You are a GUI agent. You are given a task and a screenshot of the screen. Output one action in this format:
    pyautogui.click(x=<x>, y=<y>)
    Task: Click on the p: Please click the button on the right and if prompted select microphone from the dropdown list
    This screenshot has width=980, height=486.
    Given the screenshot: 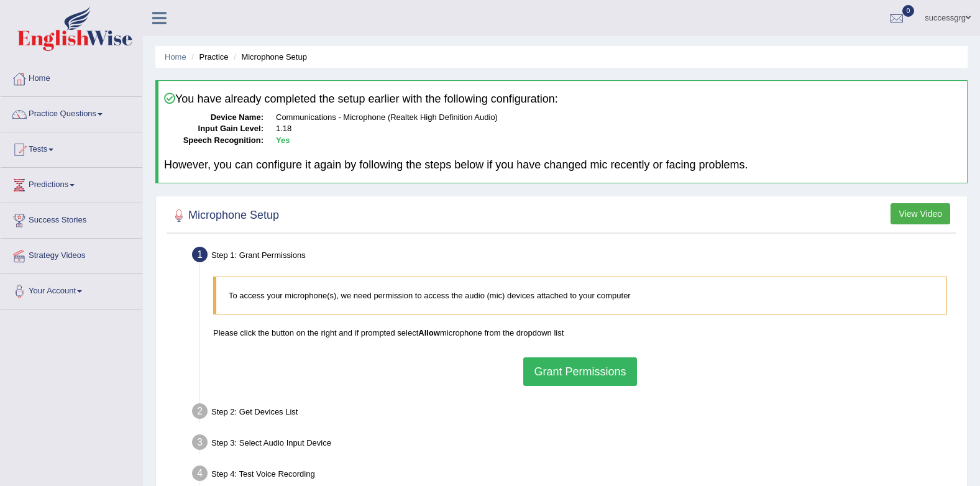 What is the action you would take?
    pyautogui.click(x=580, y=333)
    